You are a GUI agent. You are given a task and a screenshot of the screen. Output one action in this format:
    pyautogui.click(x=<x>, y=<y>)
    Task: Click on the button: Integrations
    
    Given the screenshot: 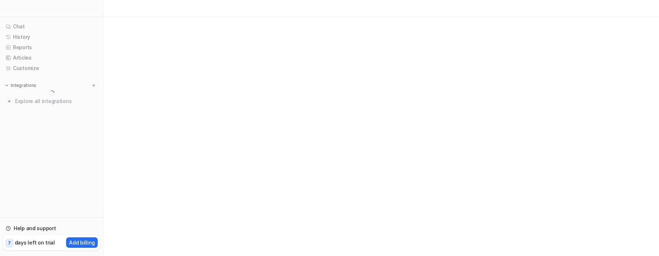 What is the action you would take?
    pyautogui.click(x=20, y=86)
    